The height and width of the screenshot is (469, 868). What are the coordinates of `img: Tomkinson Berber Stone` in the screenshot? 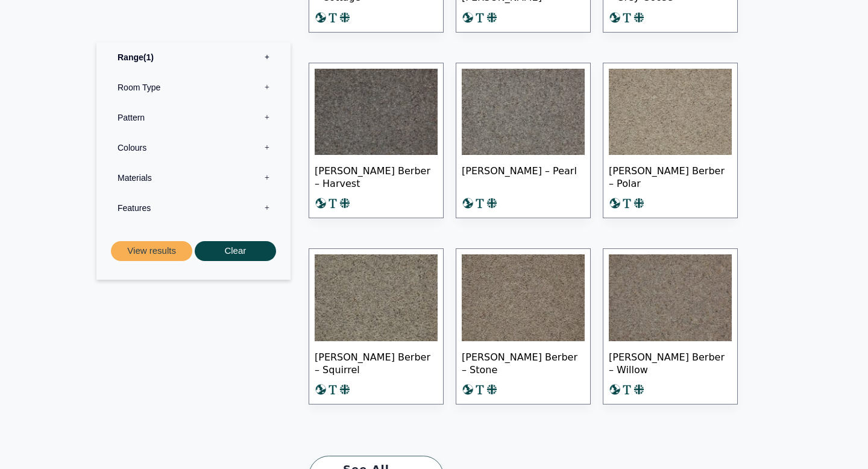 It's located at (523, 298).